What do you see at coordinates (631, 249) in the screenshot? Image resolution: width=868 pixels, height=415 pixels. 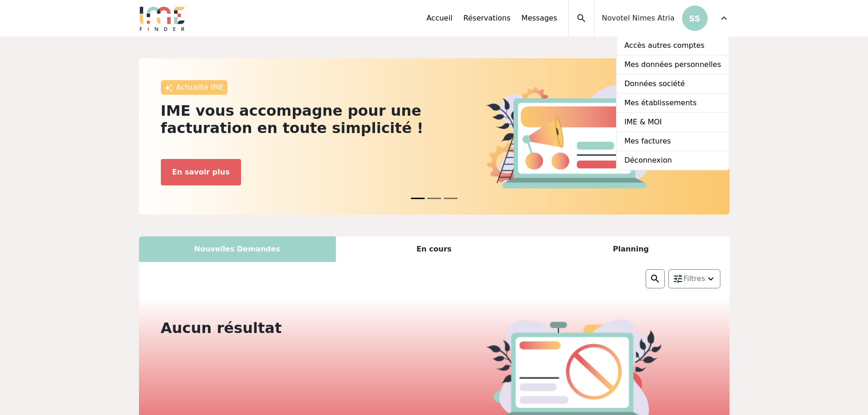 I see `div: Planning` at bounding box center [631, 249].